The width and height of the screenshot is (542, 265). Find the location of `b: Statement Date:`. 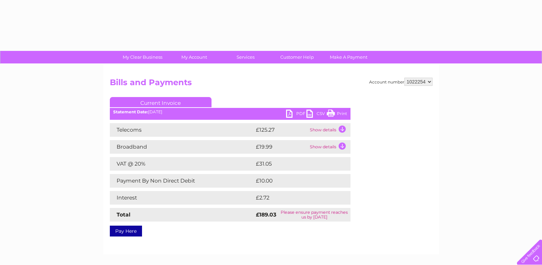

b: Statement Date: is located at coordinates (131, 112).